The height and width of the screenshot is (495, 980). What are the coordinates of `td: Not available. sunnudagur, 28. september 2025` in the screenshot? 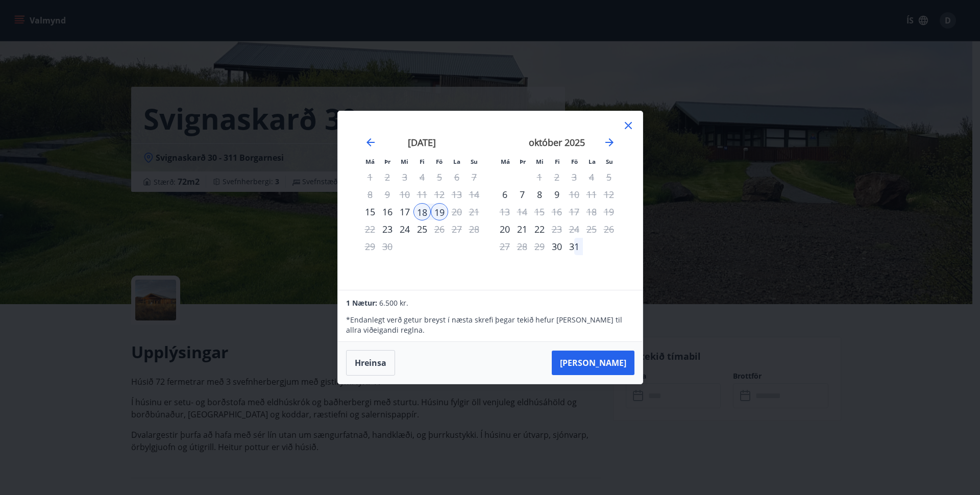 It's located at (474, 229).